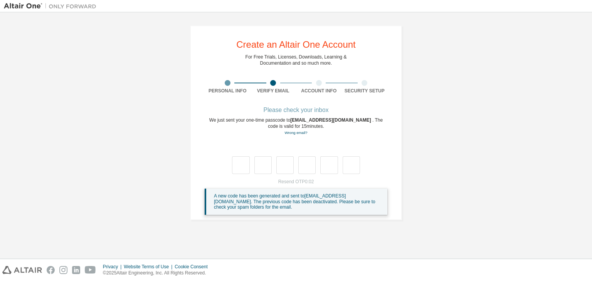 The height and width of the screenshot is (281, 592). Describe the element at coordinates (296, 60) in the screenshot. I see `div: For Free Trials, Licenses, Downloads, Learning & Documentation and so much more.` at that location.